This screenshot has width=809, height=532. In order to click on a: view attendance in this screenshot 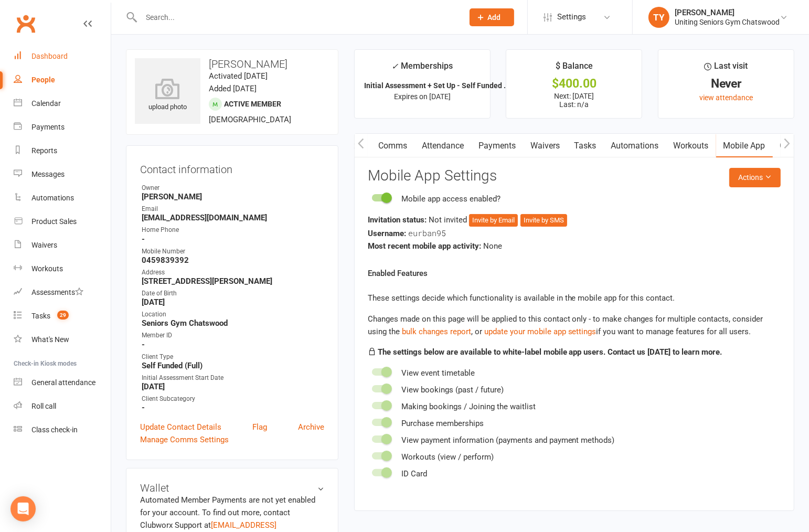, I will do `click(726, 98)`.